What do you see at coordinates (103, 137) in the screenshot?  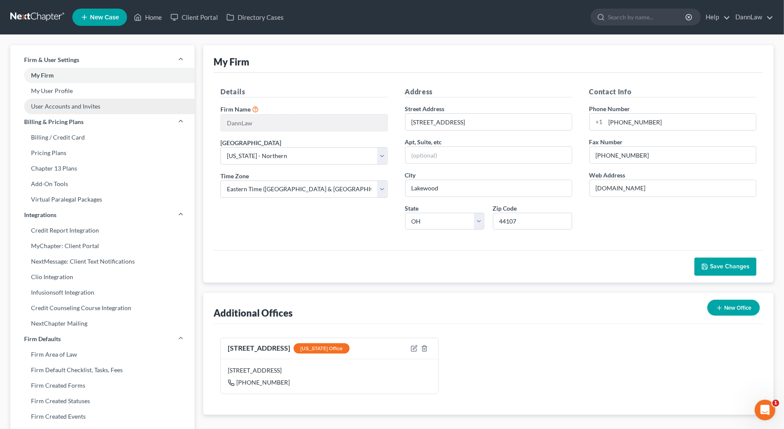 I see `a: Billing / Credit Card` at bounding box center [103, 137].